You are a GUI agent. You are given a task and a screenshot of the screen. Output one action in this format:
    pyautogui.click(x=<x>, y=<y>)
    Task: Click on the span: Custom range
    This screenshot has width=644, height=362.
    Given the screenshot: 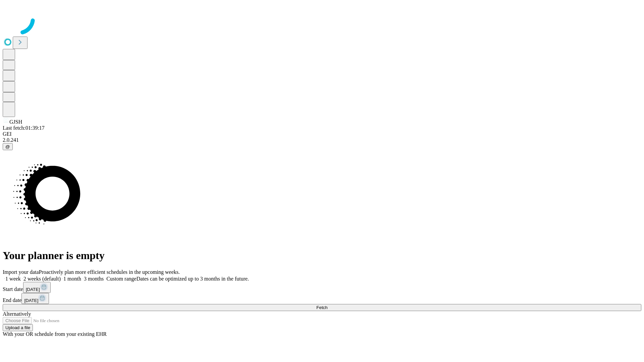 What is the action you would take?
    pyautogui.click(x=121, y=279)
    